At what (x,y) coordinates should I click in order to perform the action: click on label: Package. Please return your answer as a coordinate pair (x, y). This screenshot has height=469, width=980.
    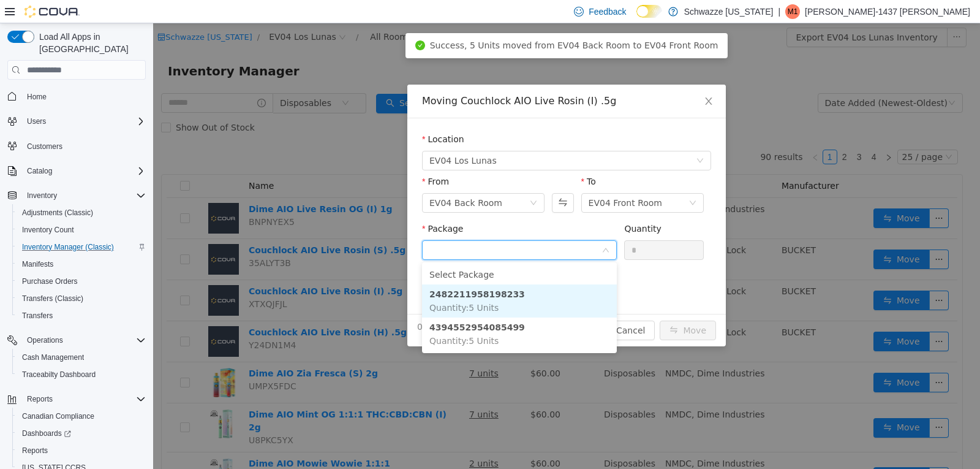
    Looking at the image, I should click on (289, 205).